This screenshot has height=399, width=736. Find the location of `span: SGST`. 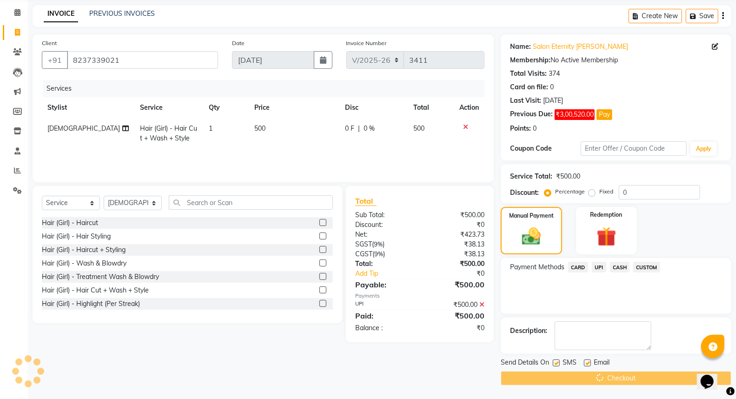

span: SGST is located at coordinates (364, 244).